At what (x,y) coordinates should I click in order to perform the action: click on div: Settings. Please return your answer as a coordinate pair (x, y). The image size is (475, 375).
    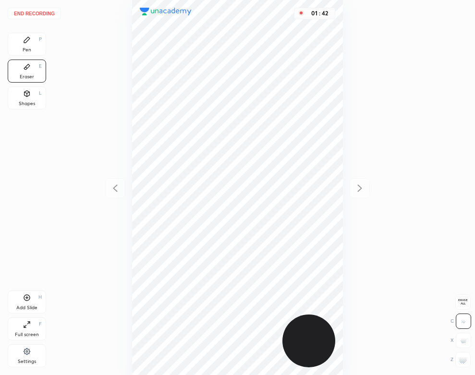
    Looking at the image, I should click on (27, 362).